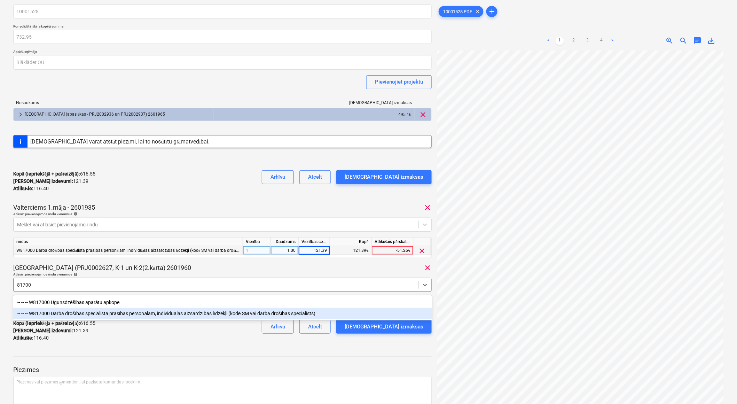  I want to click on div: rindas, so click(128, 242).